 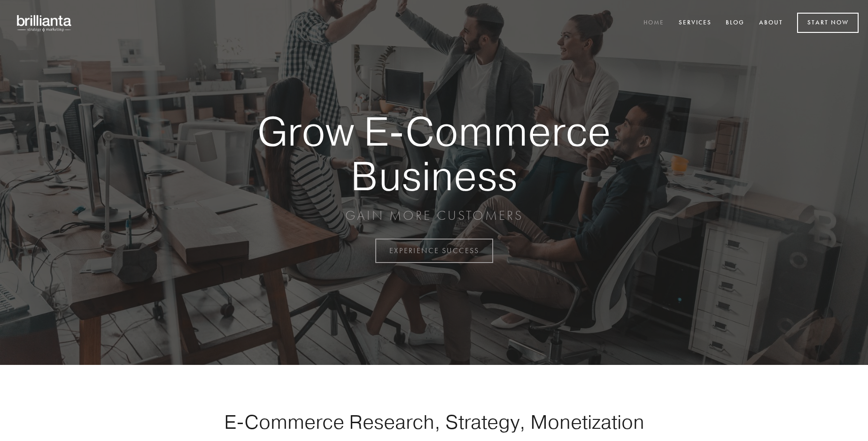 What do you see at coordinates (735, 23) in the screenshot?
I see `a: Blog` at bounding box center [735, 23].